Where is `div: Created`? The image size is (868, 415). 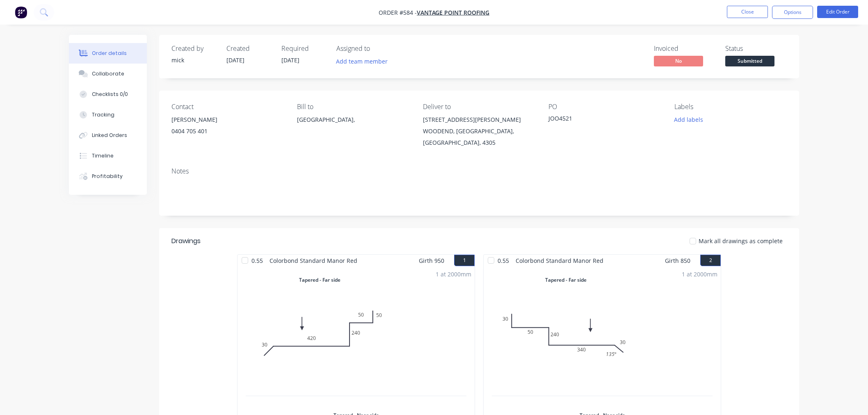 div: Created is located at coordinates (249, 49).